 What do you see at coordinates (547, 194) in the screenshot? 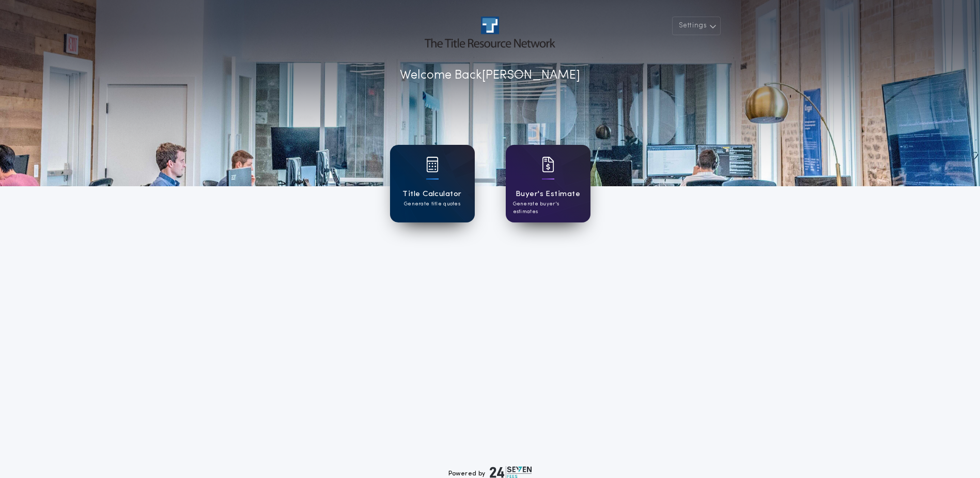
I see `h1: Buyer's Estimate` at bounding box center [547, 194].